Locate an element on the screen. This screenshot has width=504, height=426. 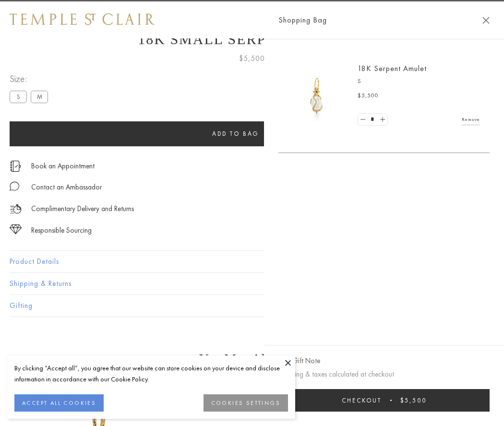
button: Add Gift Note is located at coordinates (299, 361).